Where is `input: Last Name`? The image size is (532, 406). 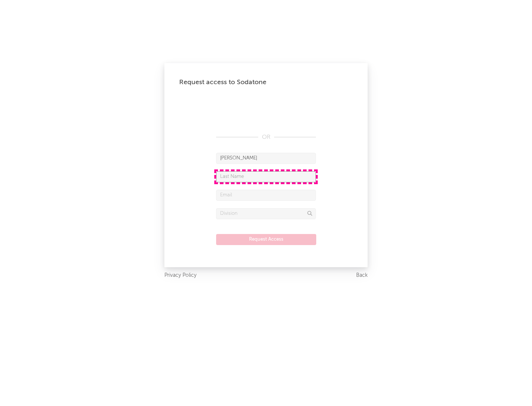 input: Last Name is located at coordinates (266, 177).